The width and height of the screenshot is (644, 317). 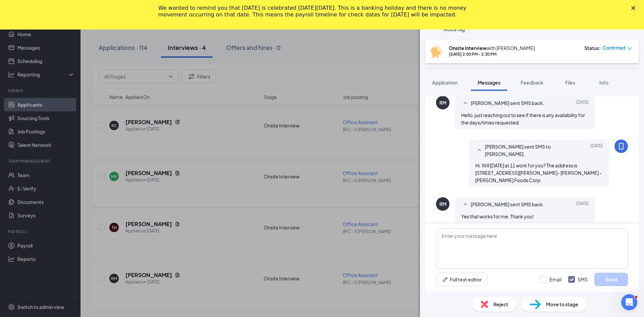 What do you see at coordinates (621, 146) in the screenshot?
I see `svg: MobileSms` at bounding box center [621, 146].